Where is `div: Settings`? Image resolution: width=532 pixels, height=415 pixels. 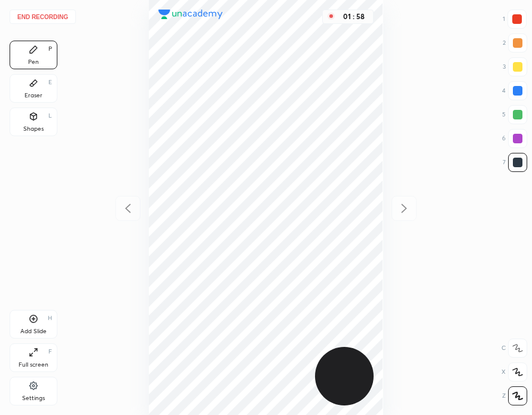 div: Settings is located at coordinates (33, 398).